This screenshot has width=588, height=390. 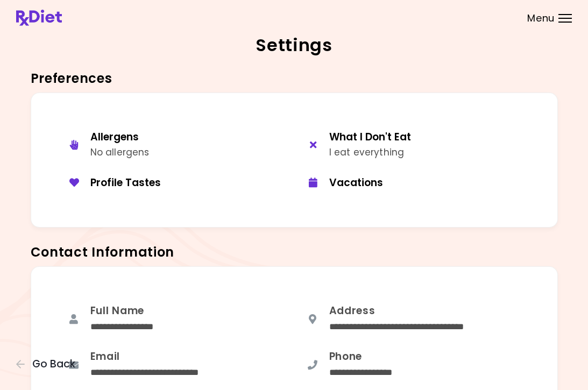 I want to click on div: Phone, so click(x=361, y=357).